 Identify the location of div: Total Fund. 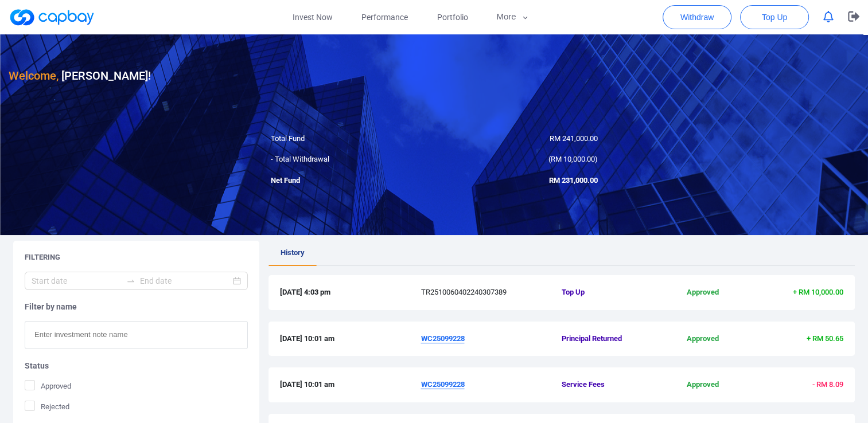
(348, 139).